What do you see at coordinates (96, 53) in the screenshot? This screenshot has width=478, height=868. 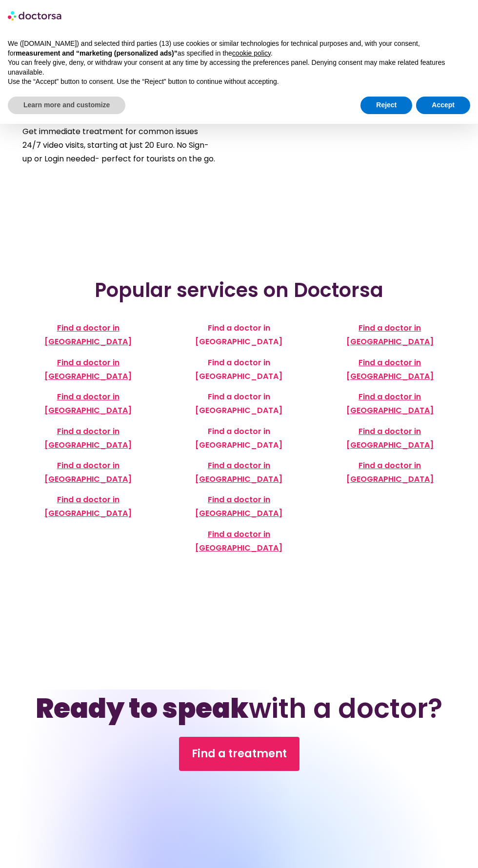 I see `strong: measurement and “marketing (personalized ads)”` at bounding box center [96, 53].